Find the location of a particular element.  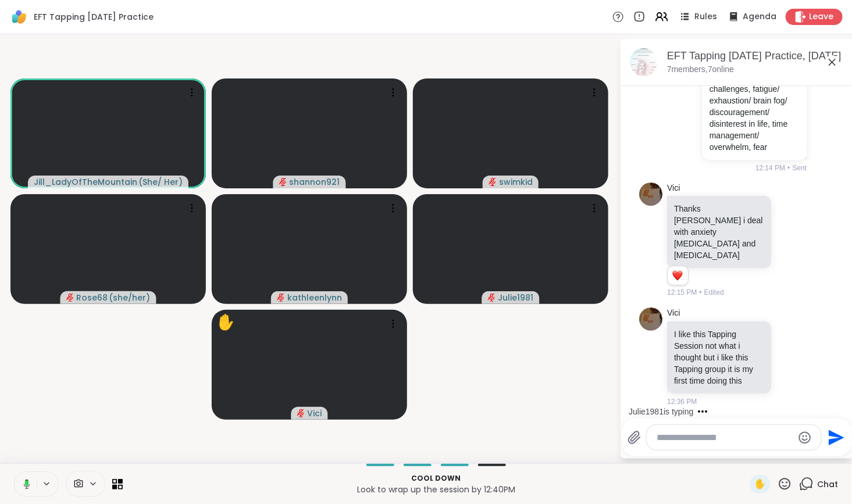

span: 12:14 PM is located at coordinates (770, 168).